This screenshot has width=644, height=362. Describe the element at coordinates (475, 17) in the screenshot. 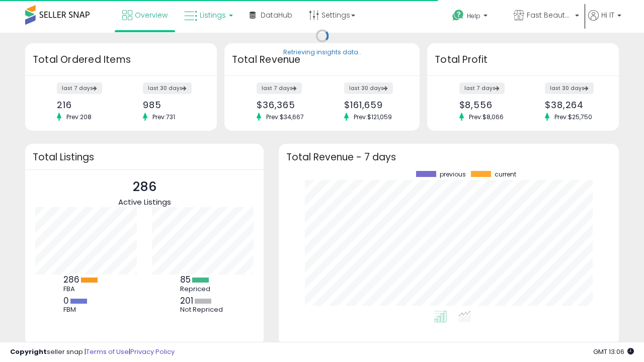

I see `a: Help` at that location.